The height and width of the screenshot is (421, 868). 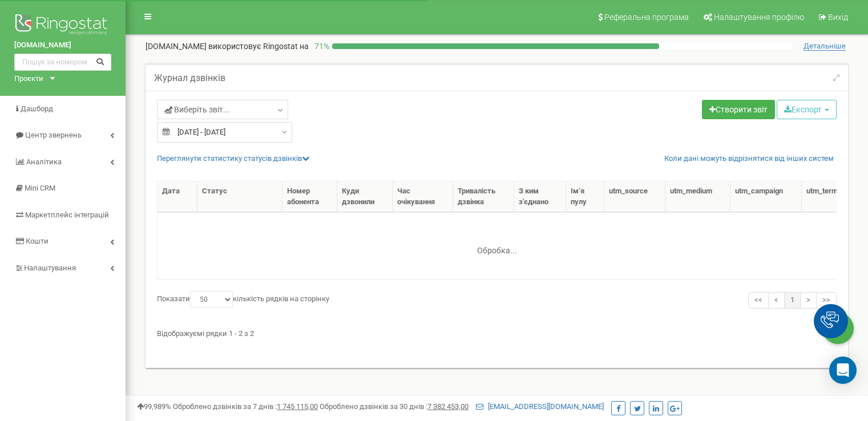 I want to click on a: Створити звіт, so click(x=738, y=110).